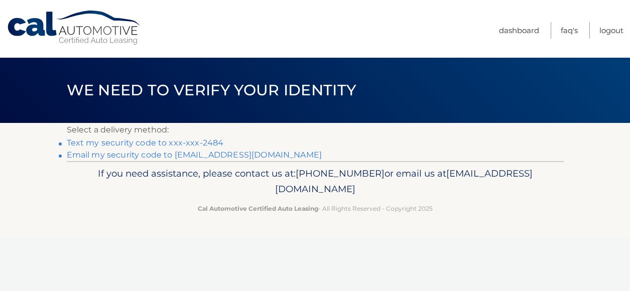 Image resolution: width=630 pixels, height=291 pixels. Describe the element at coordinates (315, 208) in the screenshot. I see `p: - All Rights Reserved - Copyright 2025` at that location.